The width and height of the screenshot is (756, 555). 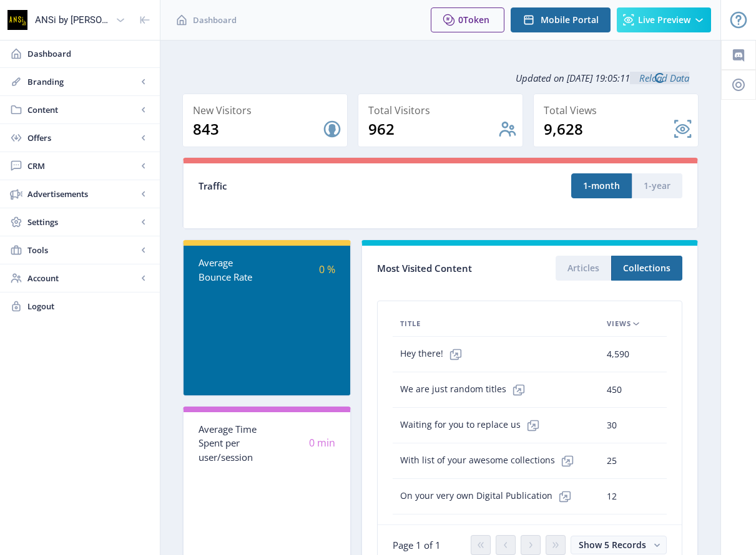 I want to click on div: Total Visitors, so click(x=443, y=110).